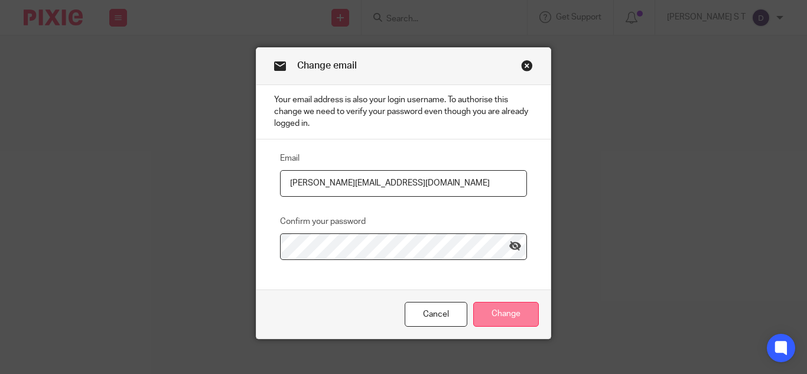 This screenshot has height=374, width=807. Describe the element at coordinates (323, 222) in the screenshot. I see `label: Confirm your password` at that location.